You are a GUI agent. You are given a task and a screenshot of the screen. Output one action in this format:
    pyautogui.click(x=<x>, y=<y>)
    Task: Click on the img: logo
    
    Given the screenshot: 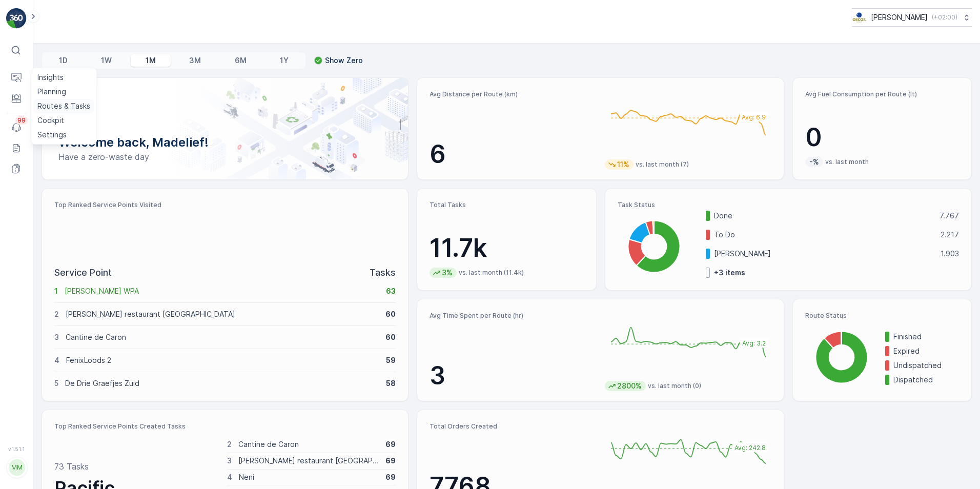 What is the action you would take?
    pyautogui.click(x=16, y=18)
    